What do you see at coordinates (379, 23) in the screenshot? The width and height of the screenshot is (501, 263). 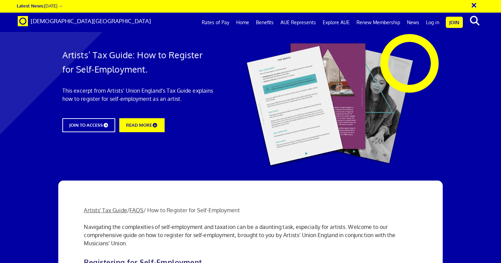 I see `a: Renew Membership` at bounding box center [379, 23].